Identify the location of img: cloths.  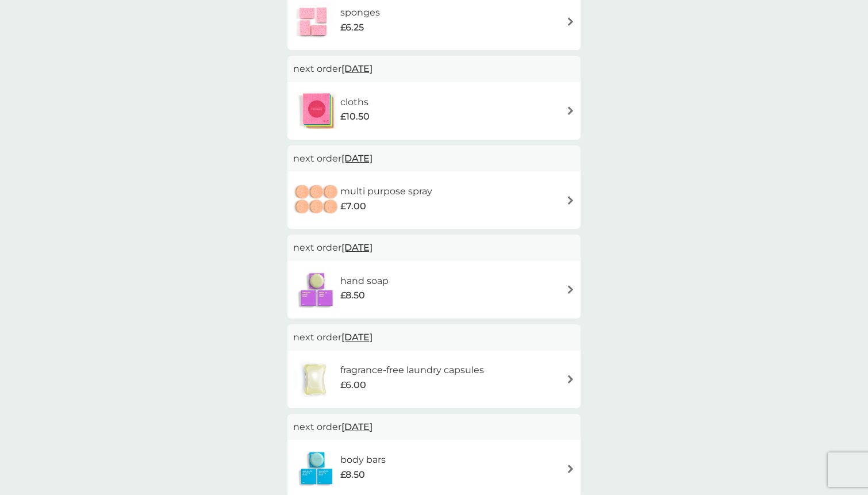
(317, 111).